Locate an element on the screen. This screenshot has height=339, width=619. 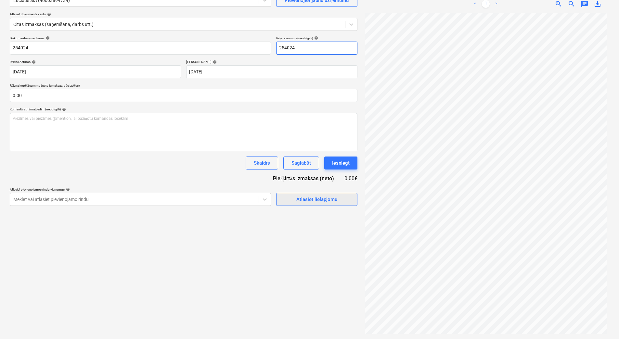
p: Rēķina kopējā summa (neto izmaksas, pēc izvēles) is located at coordinates (184, 86).